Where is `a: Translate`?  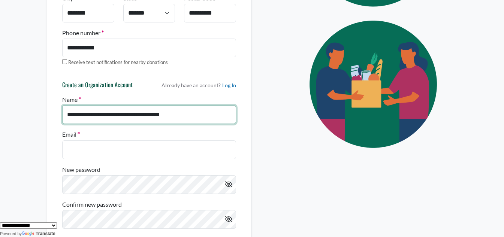
a: Translate is located at coordinates (39, 234).